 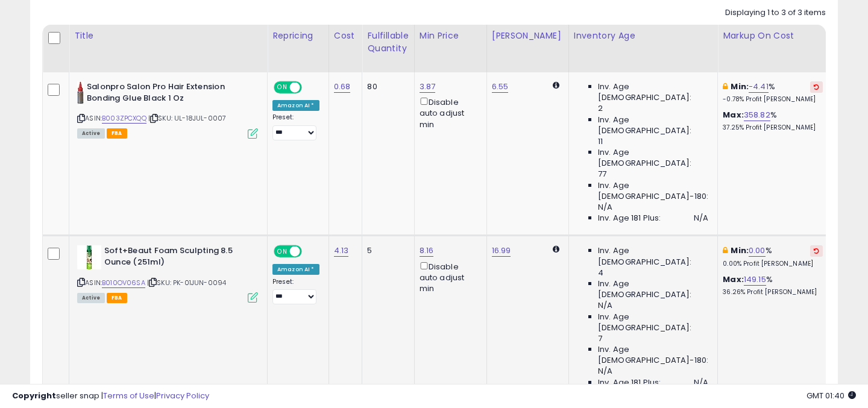 What do you see at coordinates (183, 396) in the screenshot?
I see `a: Privacy Policy` at bounding box center [183, 396].